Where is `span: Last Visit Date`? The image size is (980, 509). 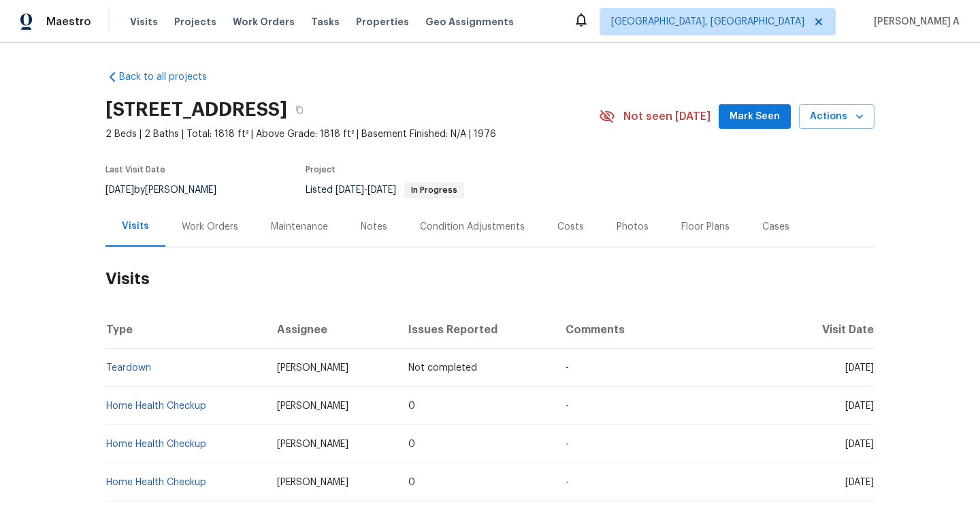 span: Last Visit Date is located at coordinates (136, 170).